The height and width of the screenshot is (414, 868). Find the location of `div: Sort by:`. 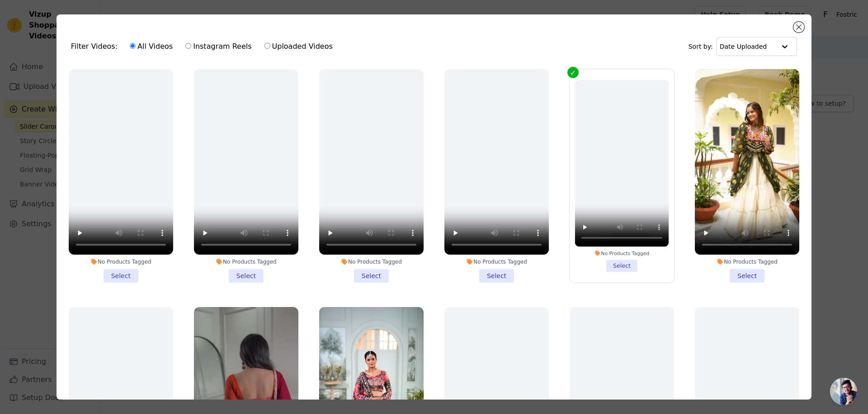

div: Sort by: is located at coordinates (743, 46).